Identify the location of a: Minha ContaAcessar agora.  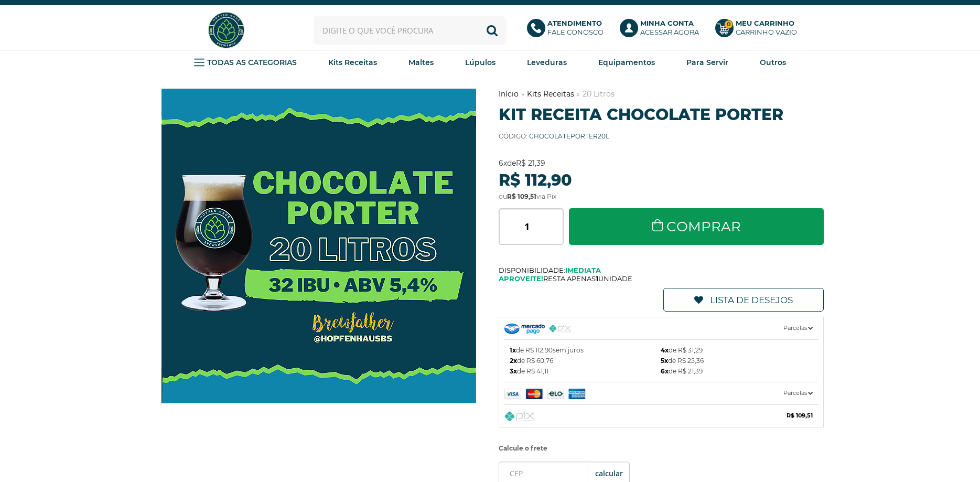
(662, 31).